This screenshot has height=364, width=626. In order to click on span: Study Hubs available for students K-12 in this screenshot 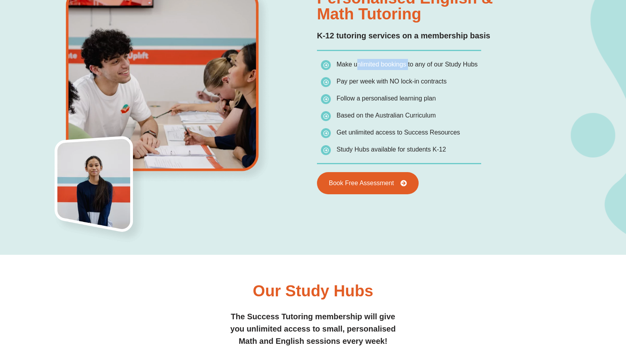, I will do `click(391, 149)`.